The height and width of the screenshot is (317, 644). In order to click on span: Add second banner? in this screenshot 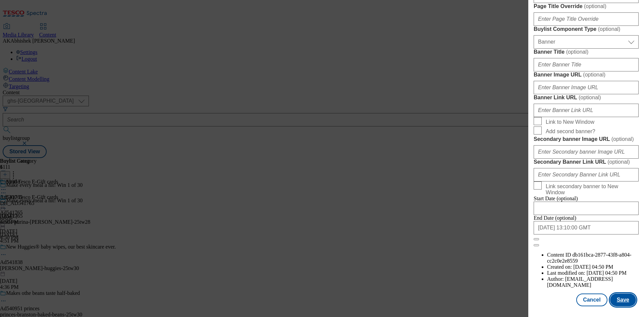, I will do `click(571, 132)`.